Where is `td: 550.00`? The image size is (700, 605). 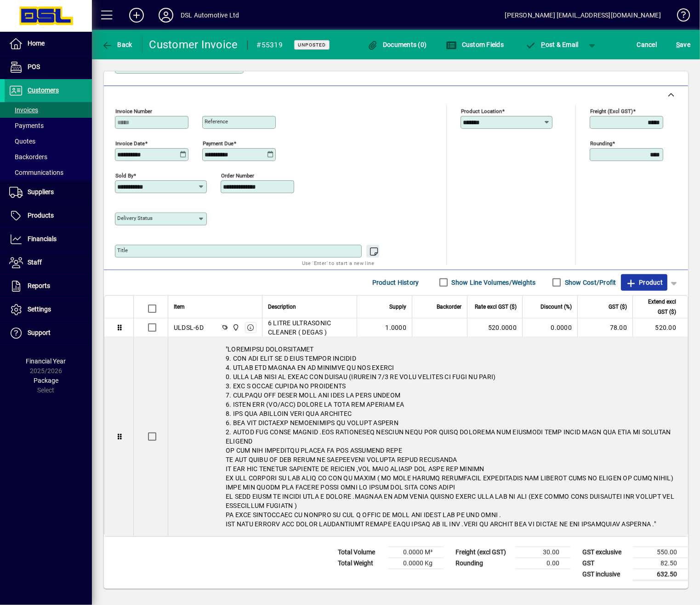 td: 550.00 is located at coordinates (660, 552).